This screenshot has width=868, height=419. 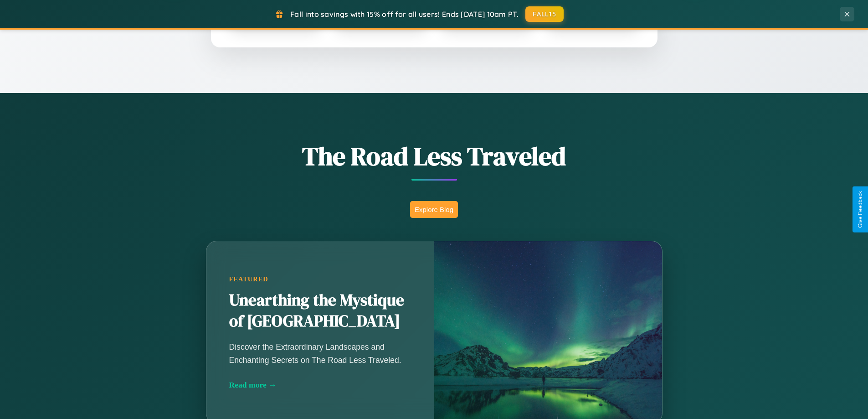 What do you see at coordinates (545, 14) in the screenshot?
I see `button: FALL15` at bounding box center [545, 14].